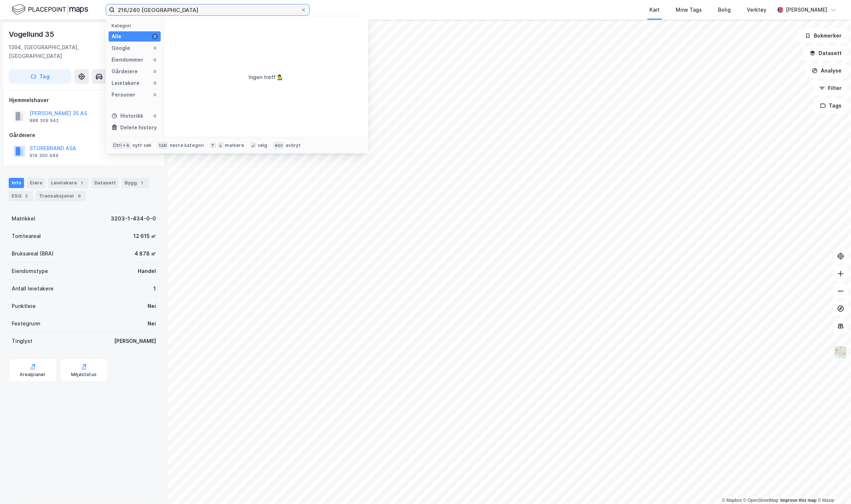  I want to click on div: Tomteareal, so click(26, 236).